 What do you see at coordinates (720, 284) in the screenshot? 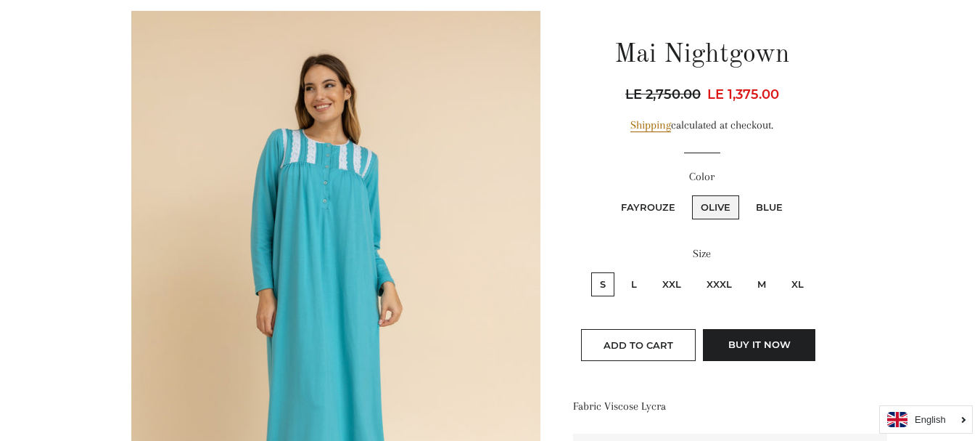
I see `label: XXXL` at bounding box center [720, 284].